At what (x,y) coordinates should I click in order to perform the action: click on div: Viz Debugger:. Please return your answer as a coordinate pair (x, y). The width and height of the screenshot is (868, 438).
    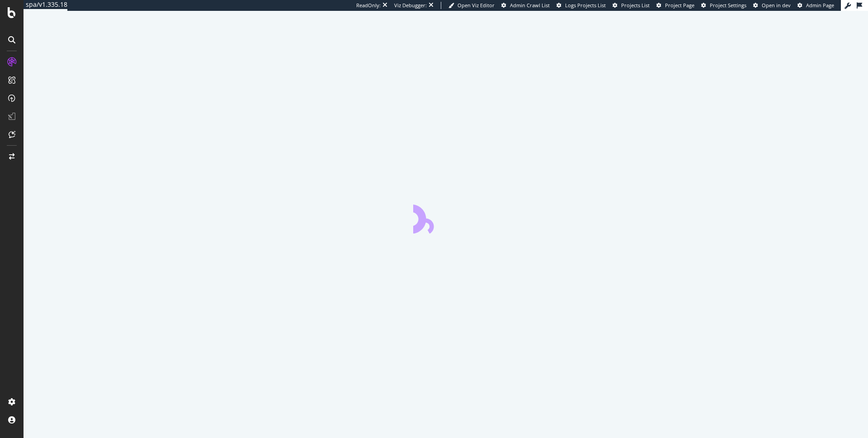
    Looking at the image, I should click on (411, 6).